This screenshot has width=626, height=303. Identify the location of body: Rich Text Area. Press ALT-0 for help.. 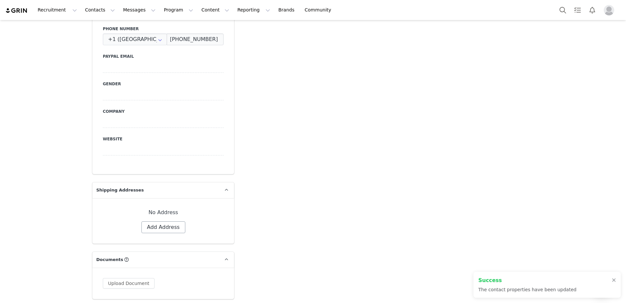
(137, 9).